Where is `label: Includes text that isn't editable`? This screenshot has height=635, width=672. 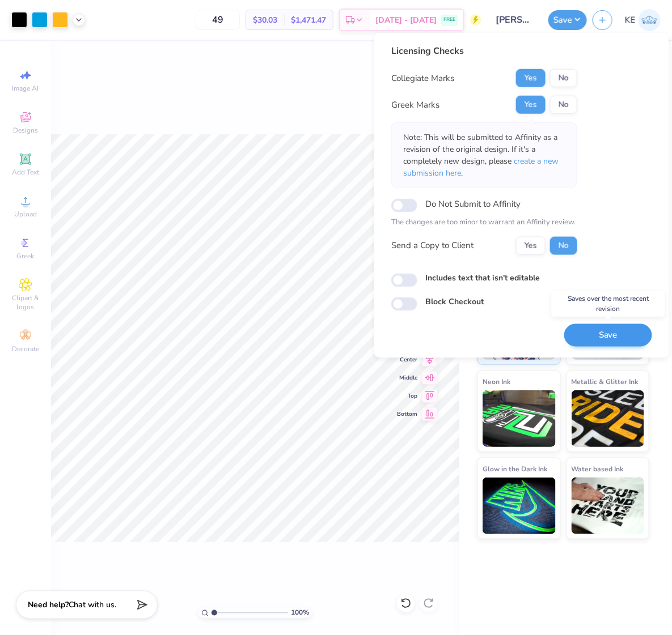
label: Includes text that isn't editable is located at coordinates (482, 277).